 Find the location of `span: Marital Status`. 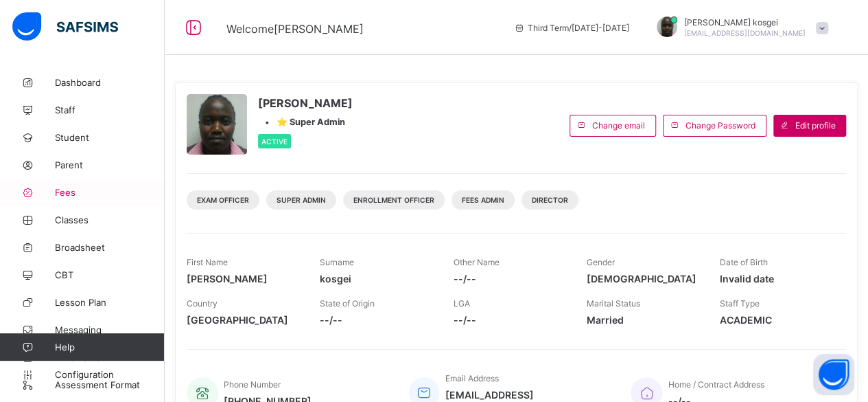

span: Marital Status is located at coordinates (614, 303).